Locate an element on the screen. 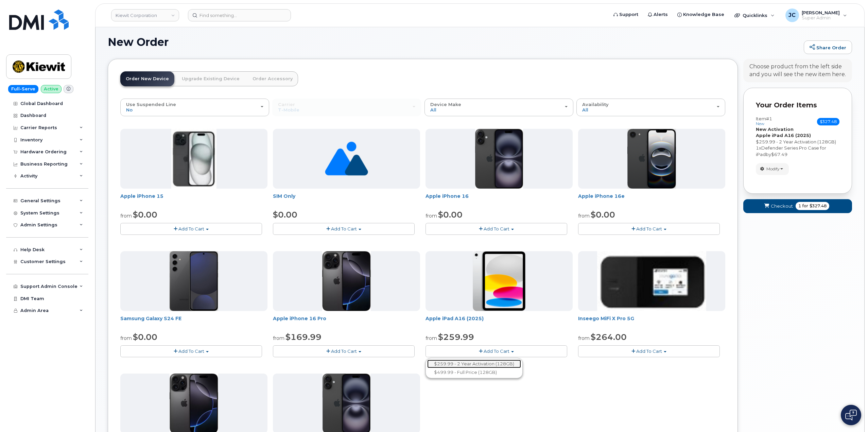 Image resolution: width=868 pixels, height=432 pixels. div: Apple iPhone 16 is located at coordinates (499, 199).